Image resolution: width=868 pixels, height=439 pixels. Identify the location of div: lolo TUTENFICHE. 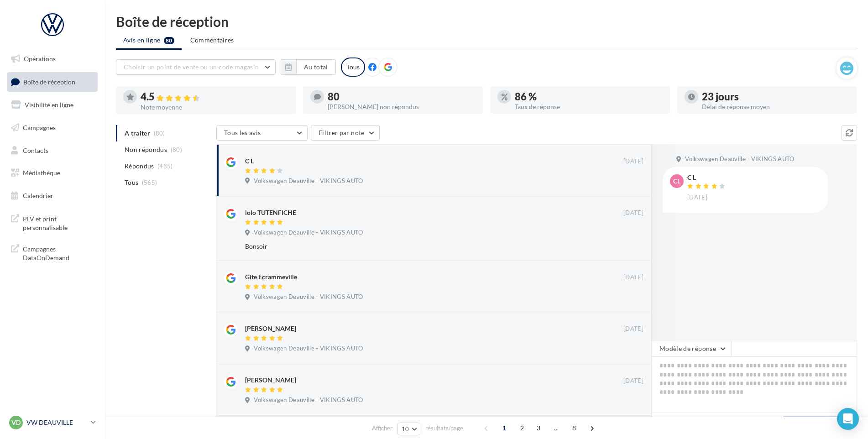
(271, 212).